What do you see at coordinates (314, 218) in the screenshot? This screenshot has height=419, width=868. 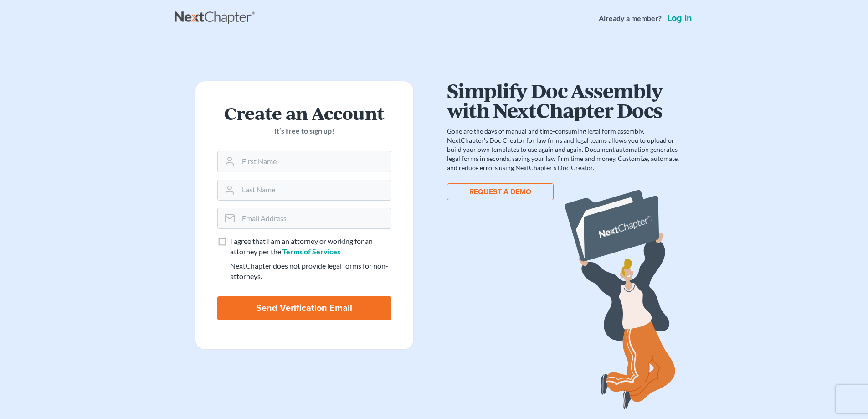 I see `input: Email Address` at bounding box center [314, 218].